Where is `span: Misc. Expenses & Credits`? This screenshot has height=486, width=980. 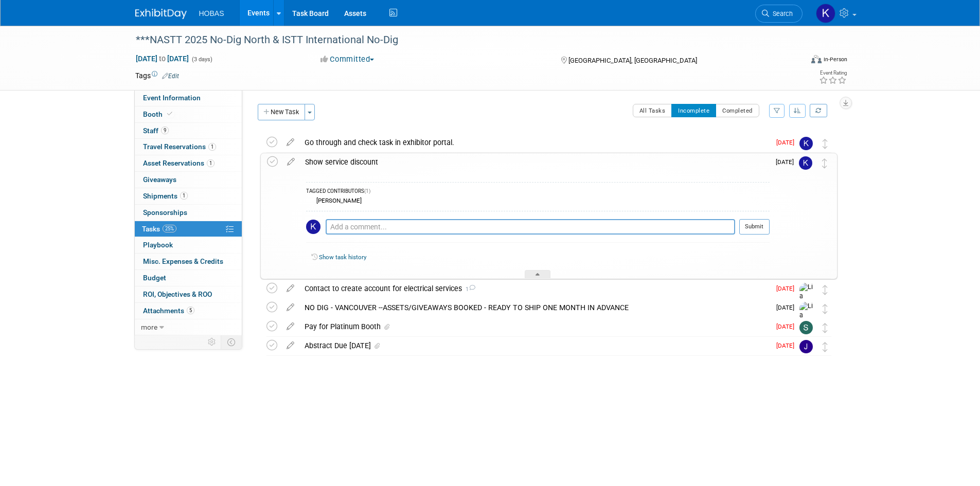 span: Misc. Expenses & Credits is located at coordinates (183, 261).